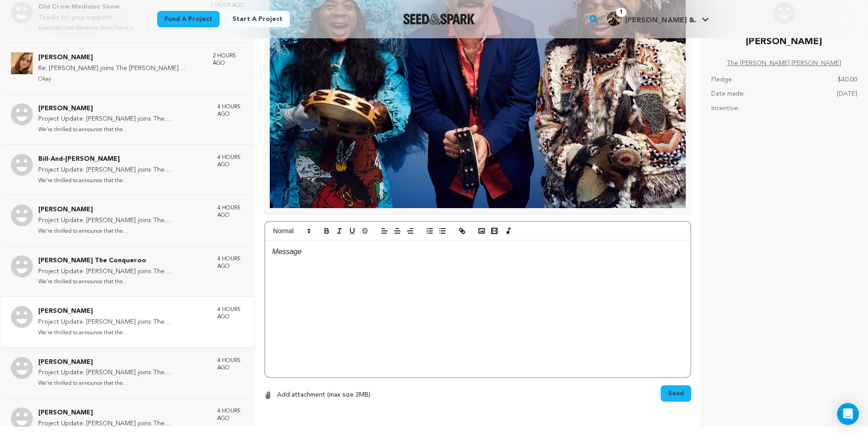 Image resolution: width=868 pixels, height=434 pixels. Describe the element at coordinates (324, 395) in the screenshot. I see `p: Add attachment (max size 2MB)` at that location.